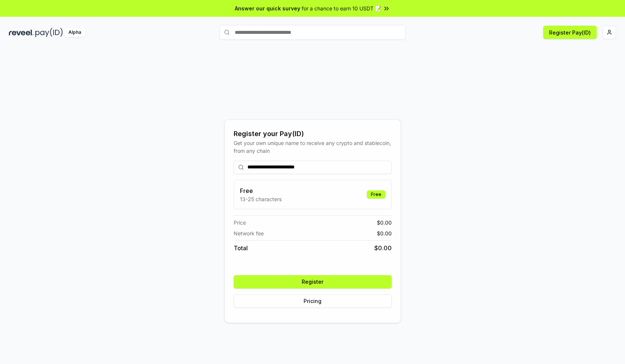 The height and width of the screenshot is (364, 625). I want to click on p: 13-25 characters, so click(261, 199).